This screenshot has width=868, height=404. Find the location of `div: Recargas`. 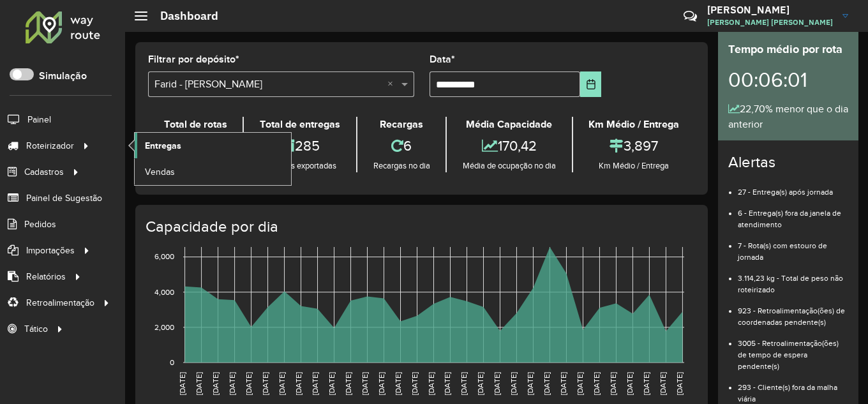

div: Recargas is located at coordinates (401, 125).